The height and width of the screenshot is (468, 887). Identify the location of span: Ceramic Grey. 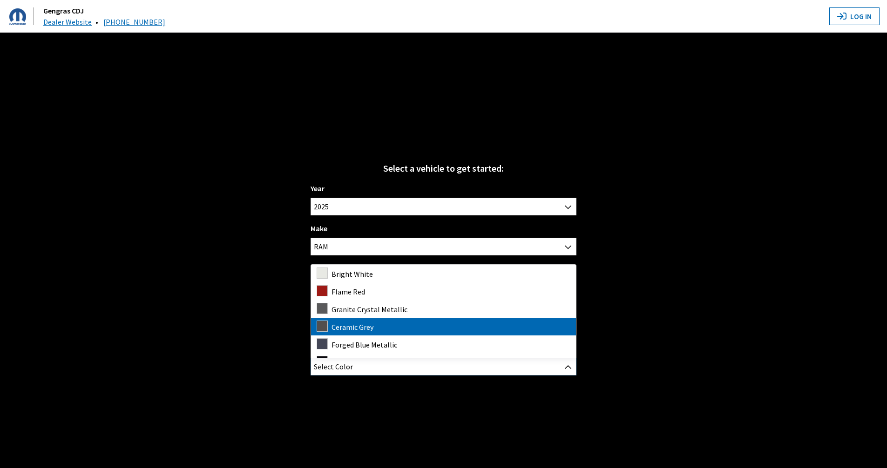
(352, 327).